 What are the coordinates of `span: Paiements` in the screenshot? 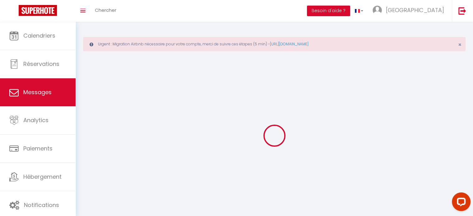 It's located at (38, 148).